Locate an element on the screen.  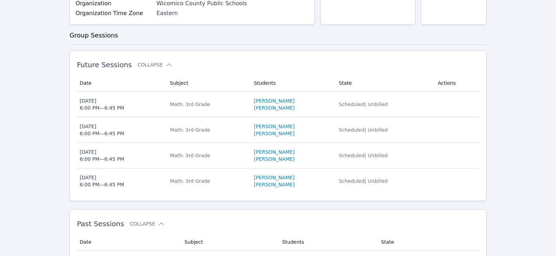
span: Future Sessions is located at coordinates (104, 65).